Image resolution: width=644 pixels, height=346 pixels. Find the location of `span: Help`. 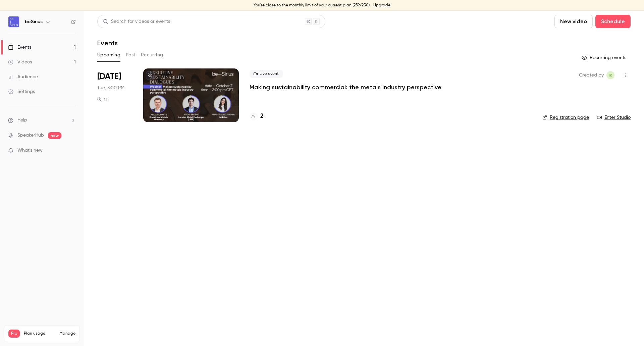

span: Help is located at coordinates (22, 120).